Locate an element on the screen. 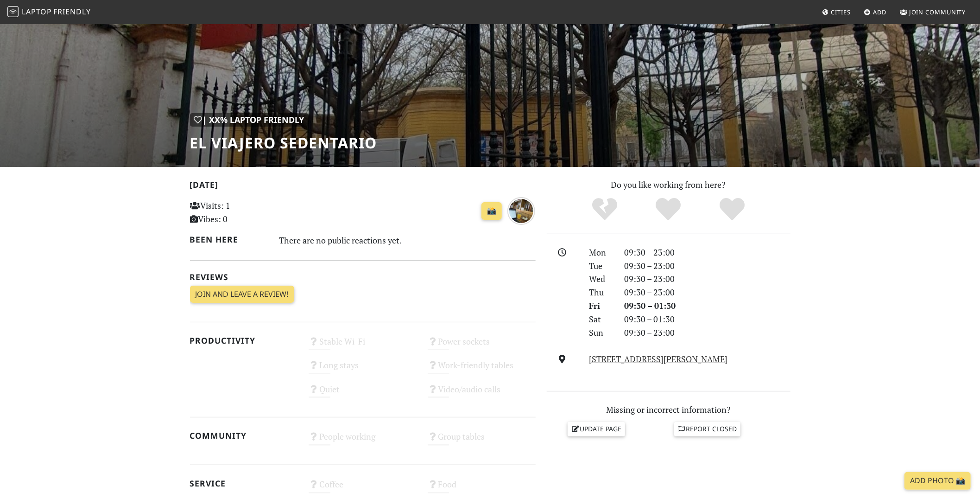 This screenshot has height=499, width=980. div: Work-friendly tables is located at coordinates (481, 369).